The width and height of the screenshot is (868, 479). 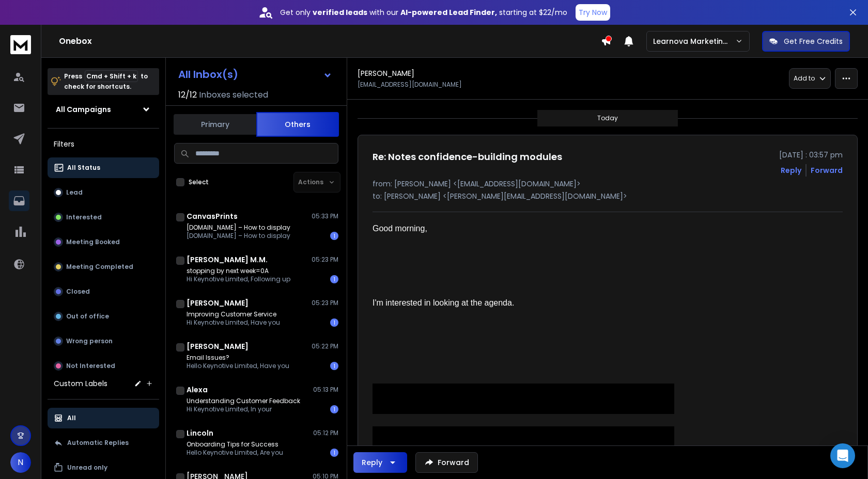 I want to click on p: Meeting Completed, so click(x=100, y=267).